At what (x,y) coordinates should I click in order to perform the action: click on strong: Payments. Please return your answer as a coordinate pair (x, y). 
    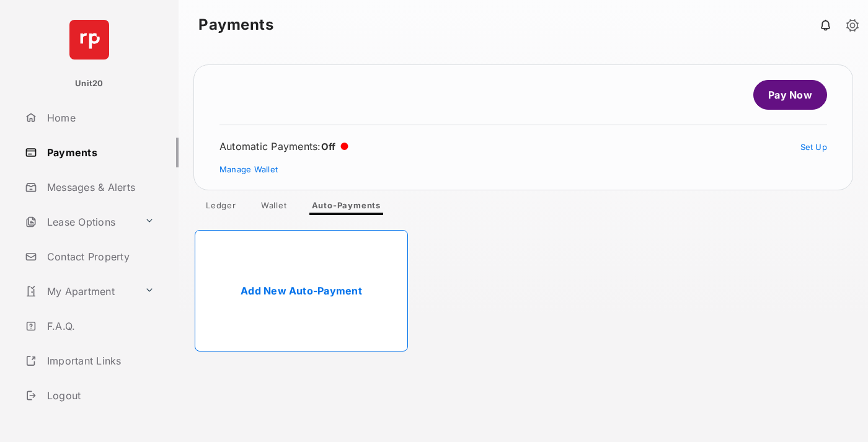
    Looking at the image, I should click on (235, 25).